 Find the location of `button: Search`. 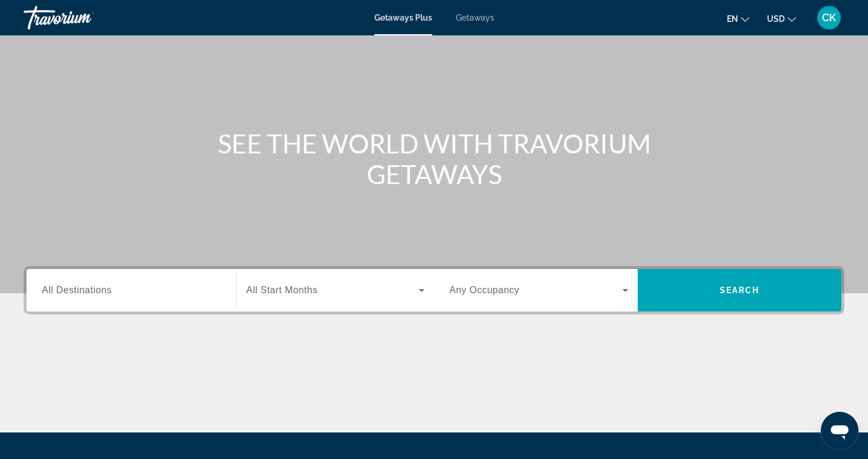

button: Search is located at coordinates (740, 290).